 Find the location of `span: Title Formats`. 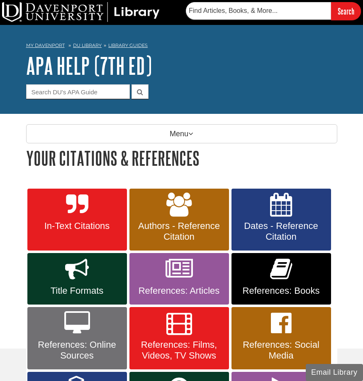

span: Title Formats is located at coordinates (77, 291).